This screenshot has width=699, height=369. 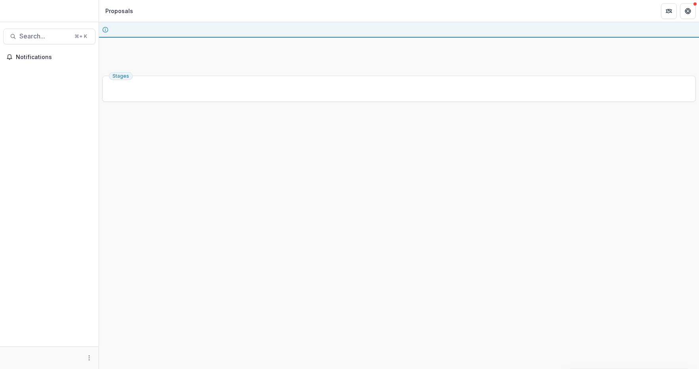 I want to click on div: ⌘ + K, so click(x=81, y=36).